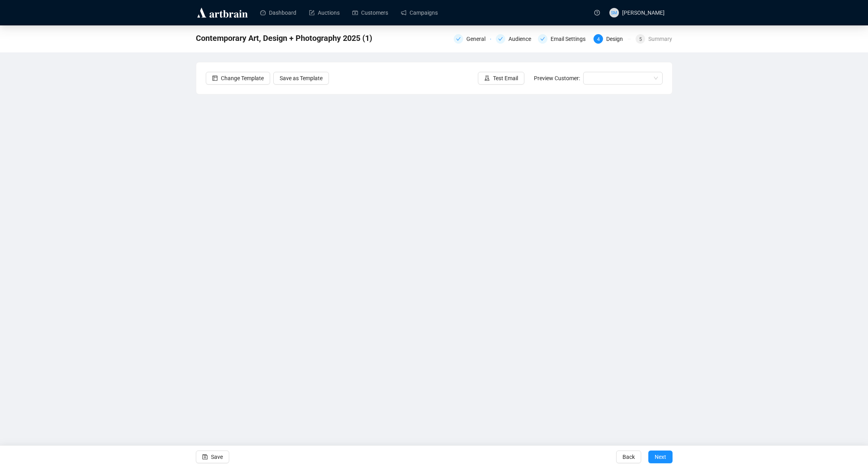  Describe the element at coordinates (215, 78) in the screenshot. I see `span: layout` at that location.